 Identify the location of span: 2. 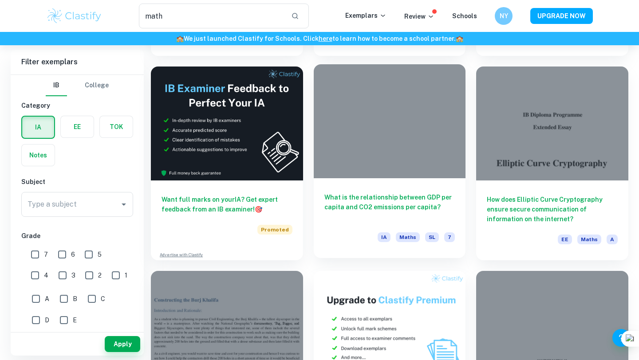
(100, 276).